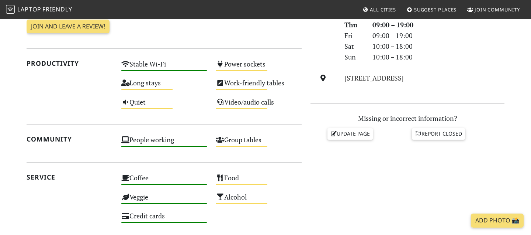 This screenshot has width=531, height=235. I want to click on div: Group tables, so click(259, 143).